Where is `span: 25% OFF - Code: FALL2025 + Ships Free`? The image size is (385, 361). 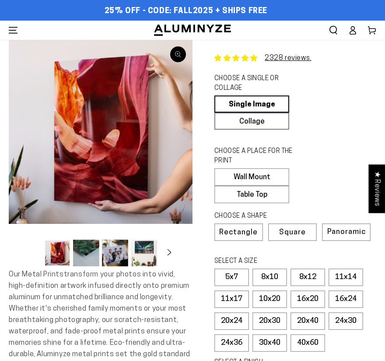
span: 25% OFF - Code: FALL2025 + Ships Free is located at coordinates (186, 11).